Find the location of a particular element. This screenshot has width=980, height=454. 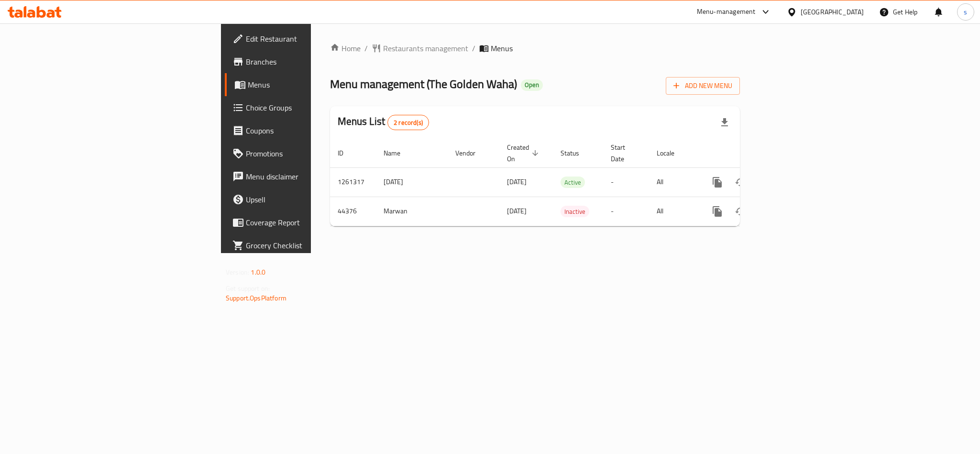

span: Add New Menu is located at coordinates (703, 86).